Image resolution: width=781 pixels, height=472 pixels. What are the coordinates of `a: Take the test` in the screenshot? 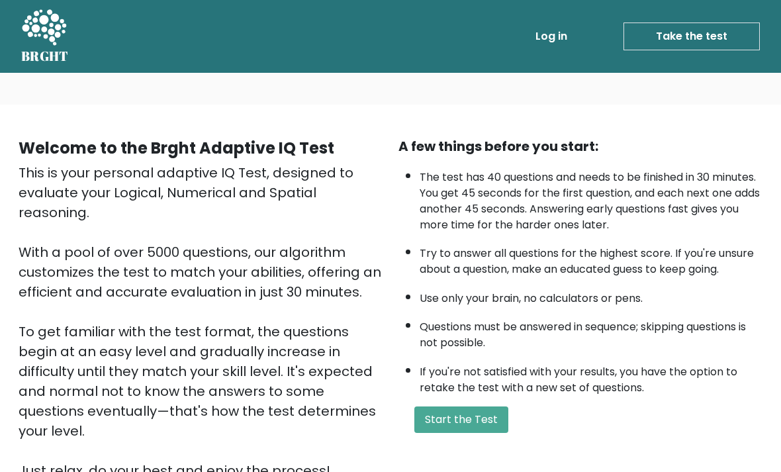 It's located at (692, 36).